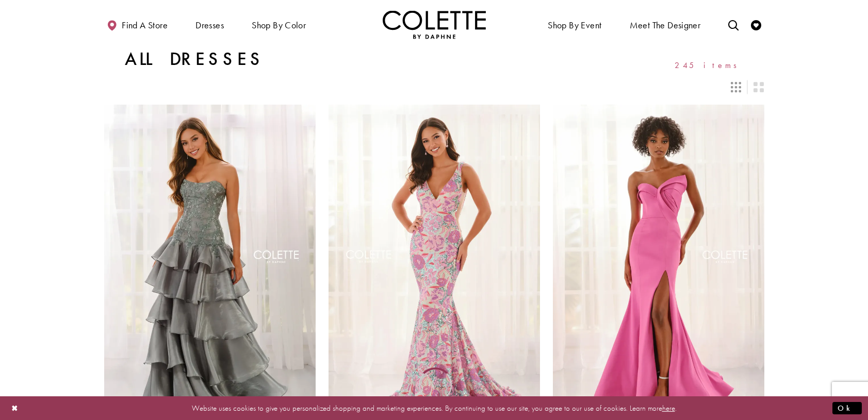  What do you see at coordinates (434, 259) in the screenshot?
I see `a: Visit Colette by Daphne Style No. CL6209 Page` at bounding box center [434, 259].